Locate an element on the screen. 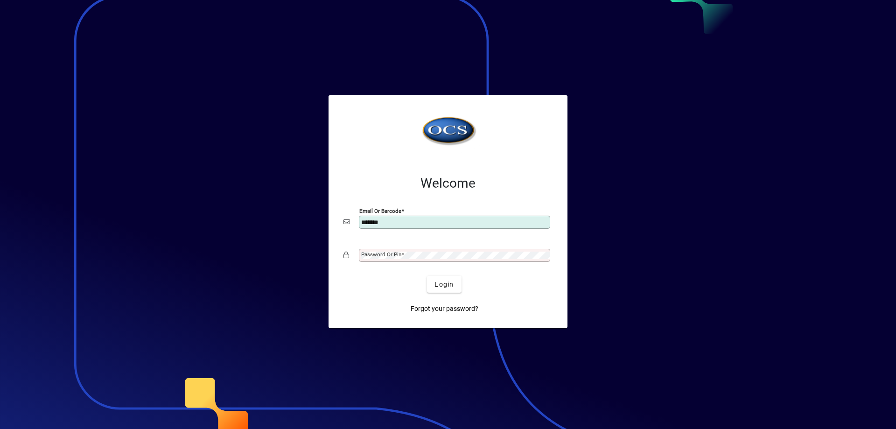  span: Forgot your password? is located at coordinates (444, 309).